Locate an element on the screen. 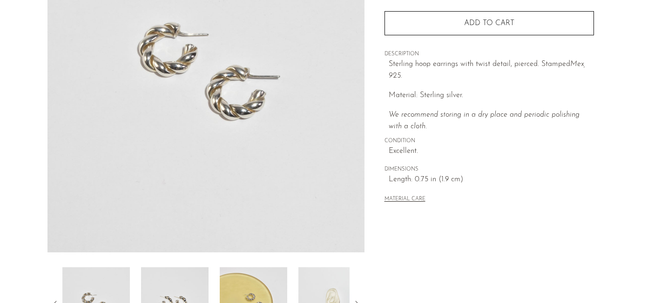  span: Excellent. is located at coordinates (491, 152).